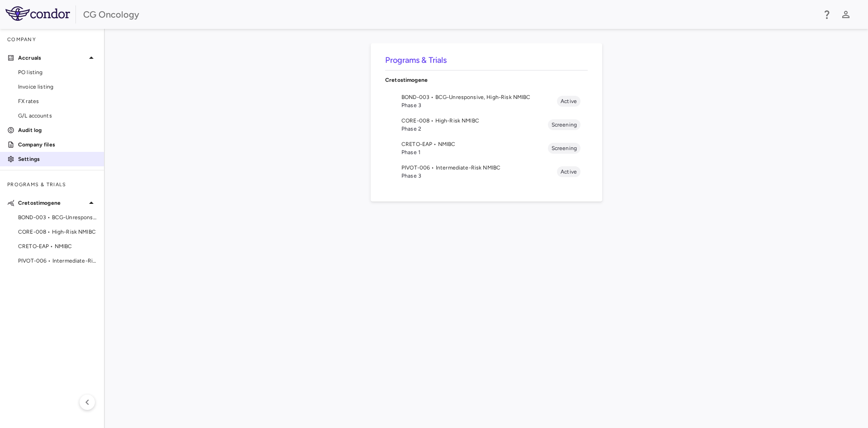 This screenshot has height=428, width=868. What do you see at coordinates (486, 101) in the screenshot?
I see `li: BOND-003 • BCG-Unresponsive, High-Risk NMIBCPhase 3Active` at bounding box center [486, 101].